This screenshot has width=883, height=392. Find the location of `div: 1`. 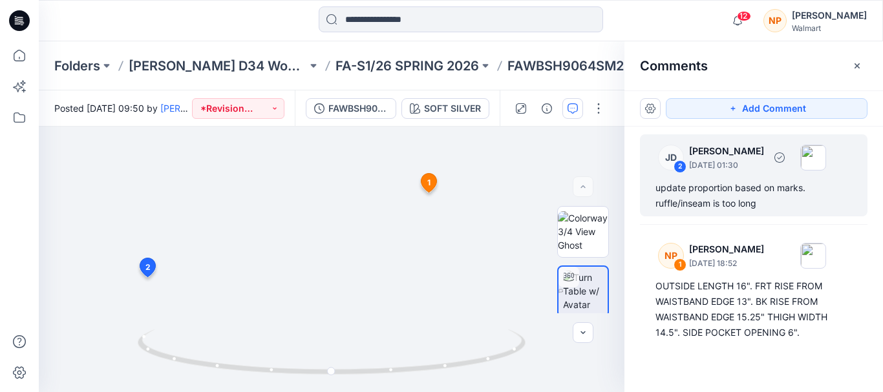

div: 1 is located at coordinates (680, 265).